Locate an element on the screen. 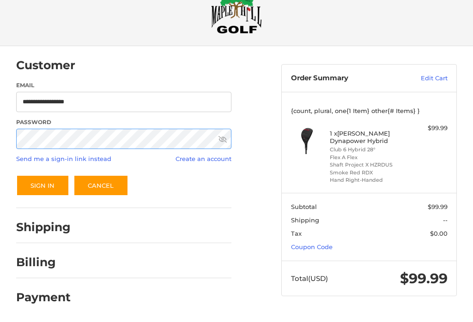  li: Hand Right-Handed is located at coordinates (367, 180).